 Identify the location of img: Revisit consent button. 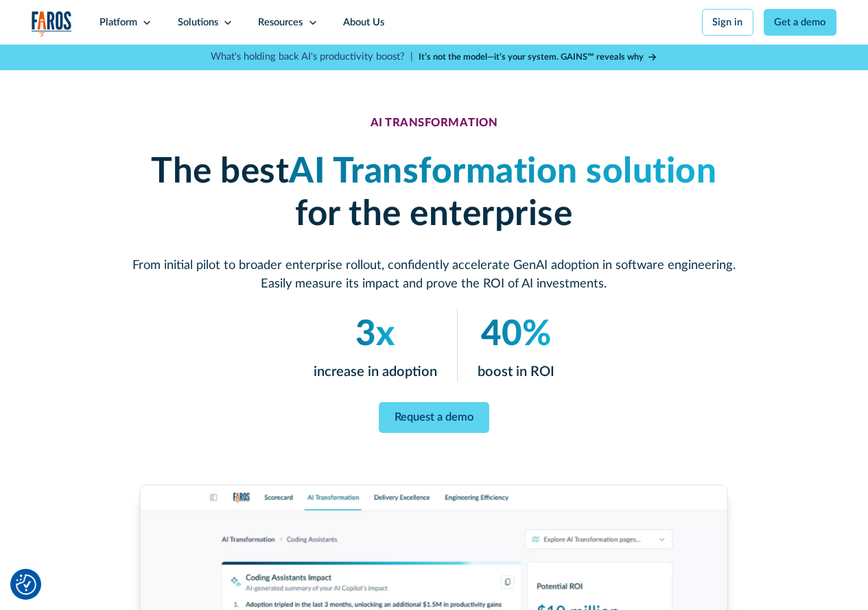
(26, 585).